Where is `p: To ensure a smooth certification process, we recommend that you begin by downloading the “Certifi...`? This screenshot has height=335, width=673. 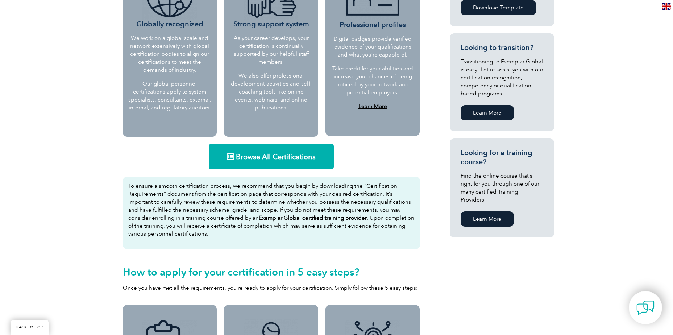
p: To ensure a smooth certification process, we recommend that you begin by downloading the “Certifi... is located at coordinates (272, 210).